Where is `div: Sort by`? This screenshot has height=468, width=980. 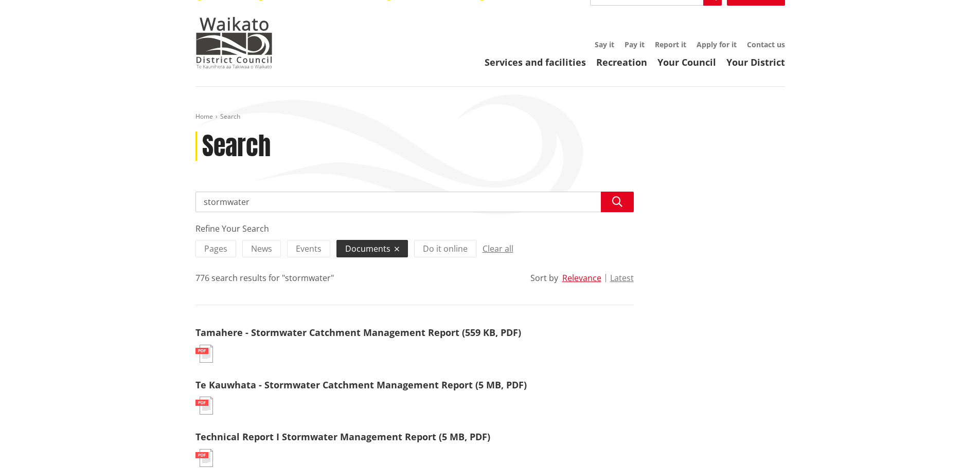 div: Sort by is located at coordinates (544, 279).